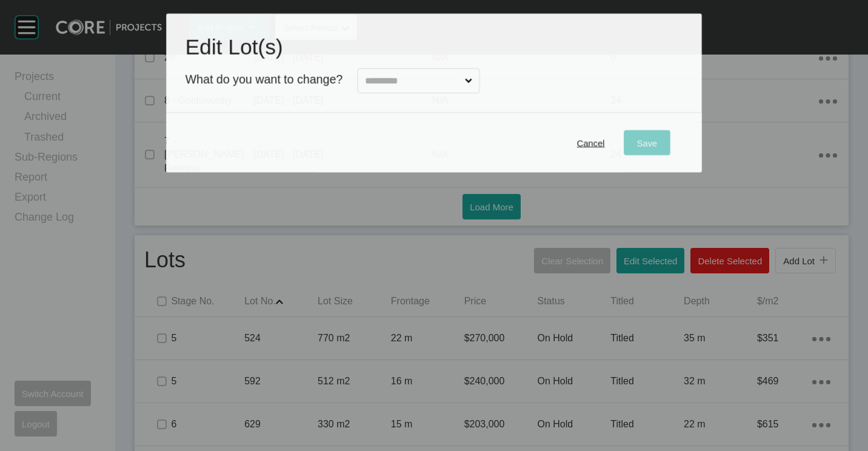  What do you see at coordinates (468, 81) in the screenshot?
I see `span: Close menu...` at bounding box center [468, 81].